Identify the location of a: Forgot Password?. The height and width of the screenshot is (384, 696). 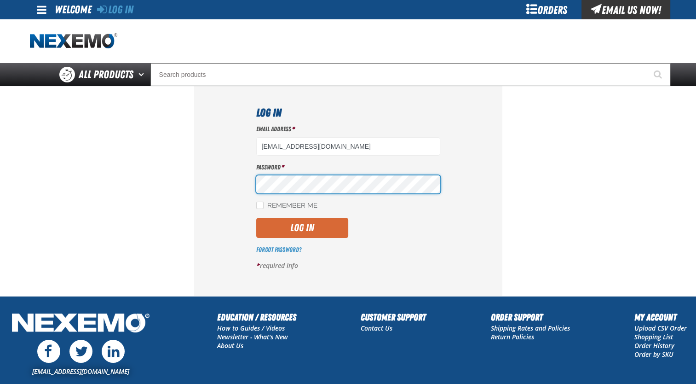
(279, 249).